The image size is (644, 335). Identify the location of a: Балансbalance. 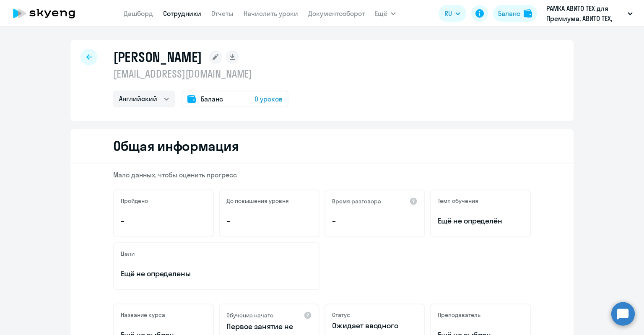
(515, 13).